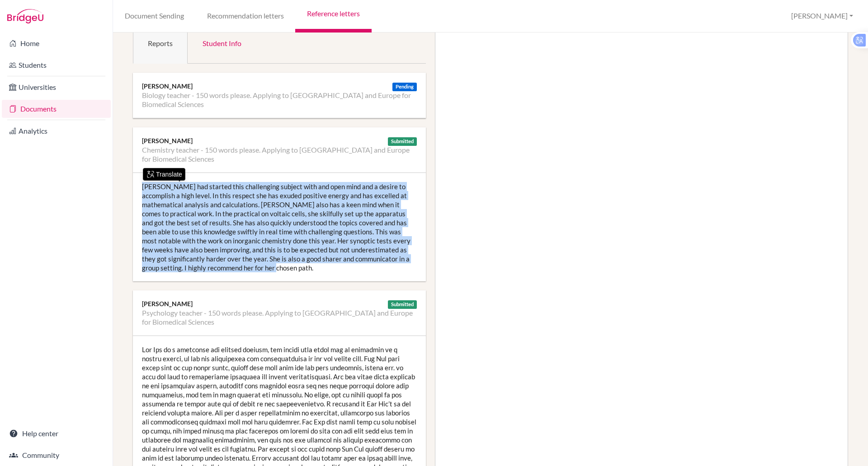 The height and width of the screenshot is (466, 868). Describe the element at coordinates (56, 131) in the screenshot. I see `a: Analytics` at that location.